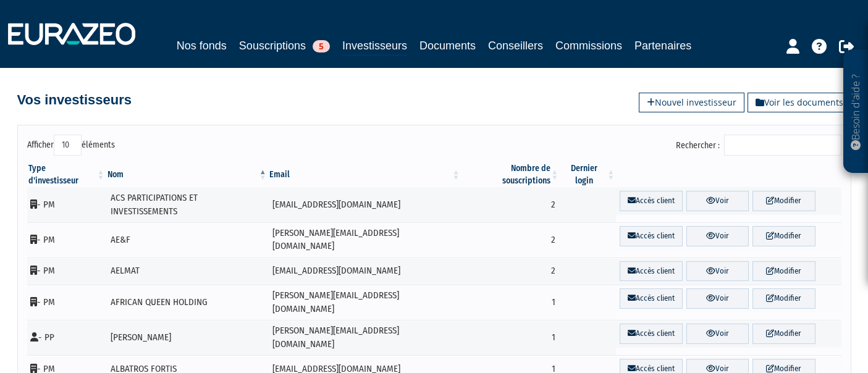 This screenshot has width=868, height=373. Describe the element at coordinates (783, 145) in the screenshot. I see `input: Rechercher :` at that location.